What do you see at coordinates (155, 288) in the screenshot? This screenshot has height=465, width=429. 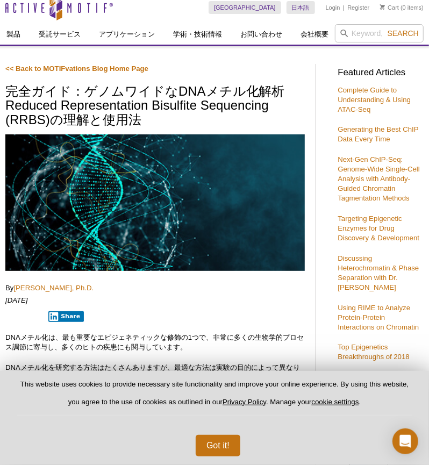 I see `p: By` at bounding box center [155, 288].